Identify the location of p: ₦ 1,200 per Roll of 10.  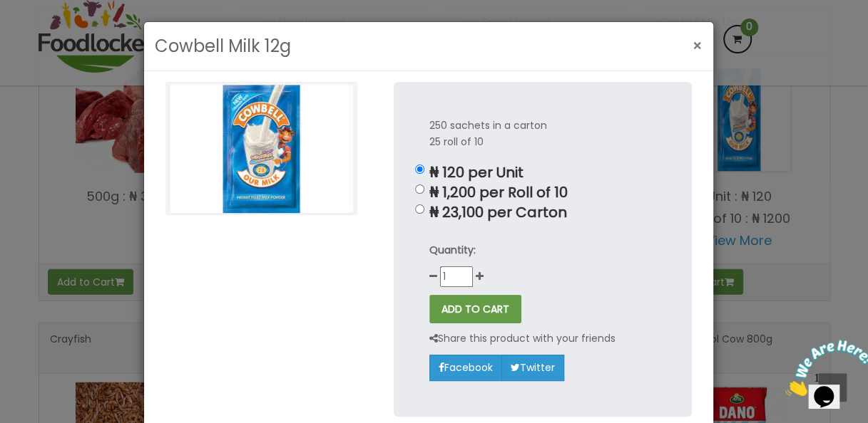
(542, 192).